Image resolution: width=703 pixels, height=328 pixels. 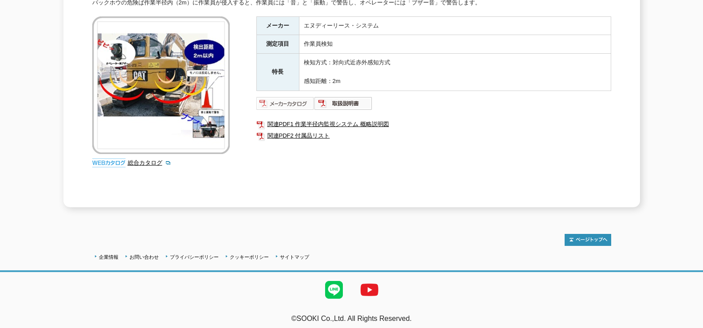 I want to click on img: LINE, so click(x=334, y=290).